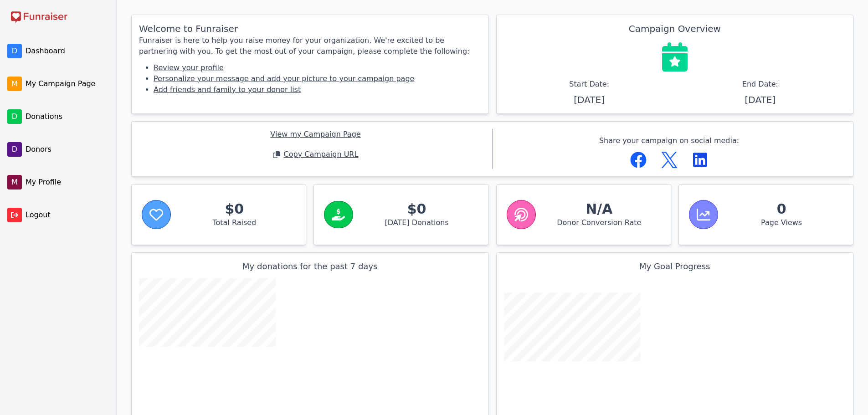  Describe the element at coordinates (40, 17) in the screenshot. I see `img: Funraiser logo` at that location.